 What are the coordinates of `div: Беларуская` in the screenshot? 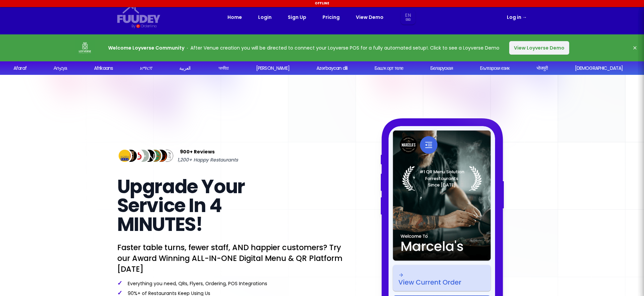 It's located at (442, 68).